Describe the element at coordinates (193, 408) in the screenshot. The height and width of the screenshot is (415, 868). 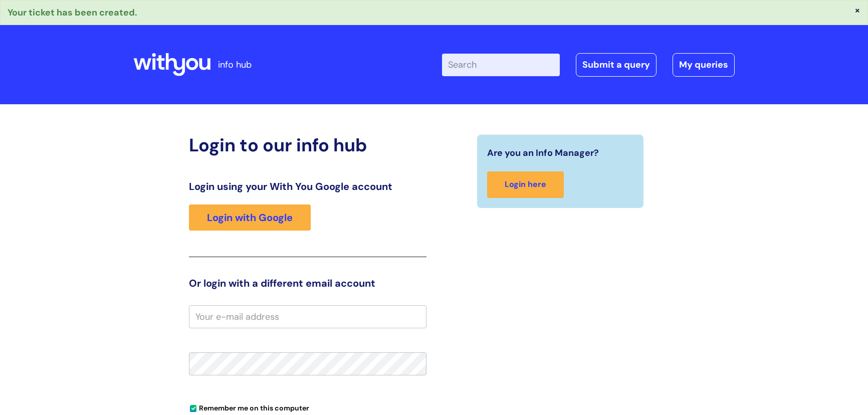
I see `input: Remember me on this computer` at that location.